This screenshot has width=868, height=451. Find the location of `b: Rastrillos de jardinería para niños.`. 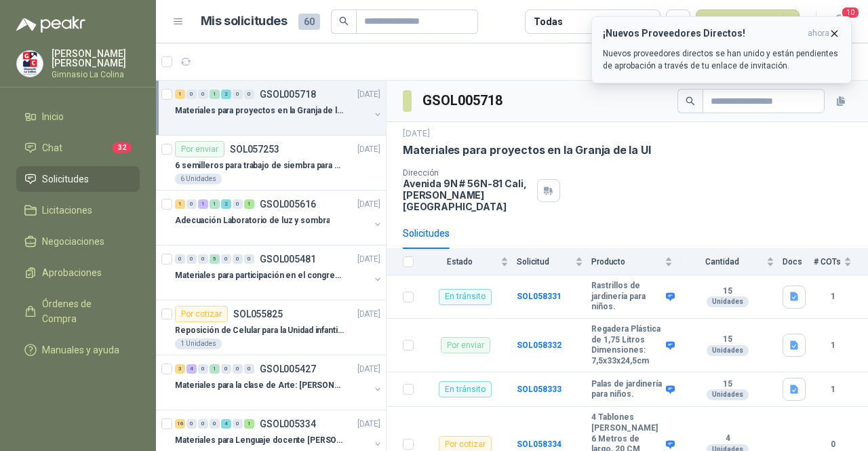

b: Rastrillos de jardinería para niños. is located at coordinates (627, 297).